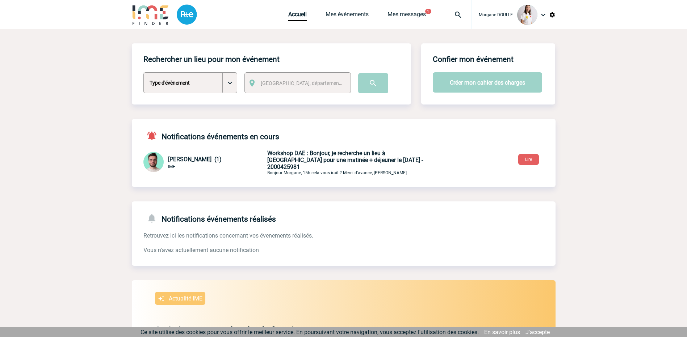 This screenshot has width=687, height=337. Describe the element at coordinates (527, 15) in the screenshot. I see `img: 130205-0.jpg` at that location.